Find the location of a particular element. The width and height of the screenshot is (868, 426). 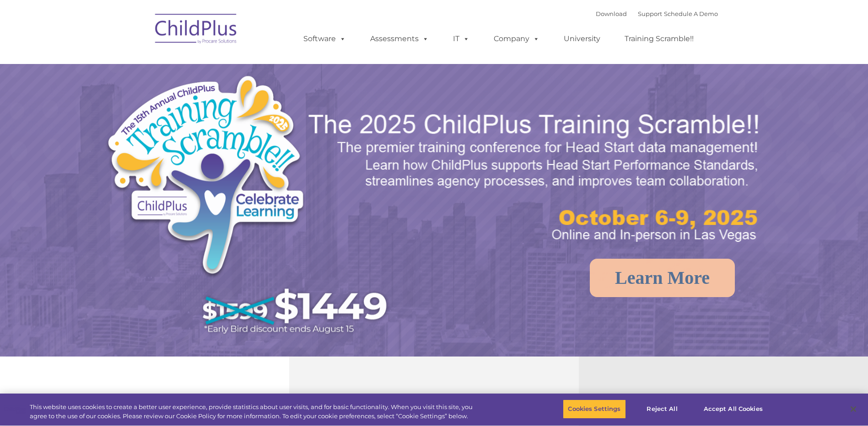

a: Company is located at coordinates (516, 39).